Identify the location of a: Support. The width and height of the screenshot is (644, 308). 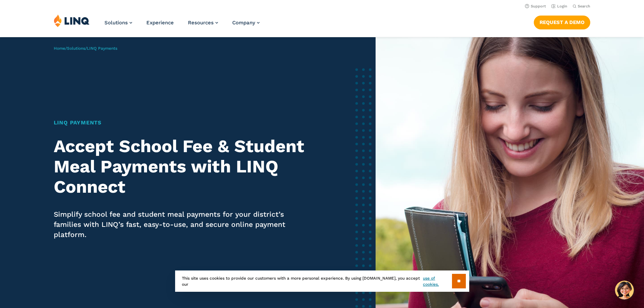
(535, 6).